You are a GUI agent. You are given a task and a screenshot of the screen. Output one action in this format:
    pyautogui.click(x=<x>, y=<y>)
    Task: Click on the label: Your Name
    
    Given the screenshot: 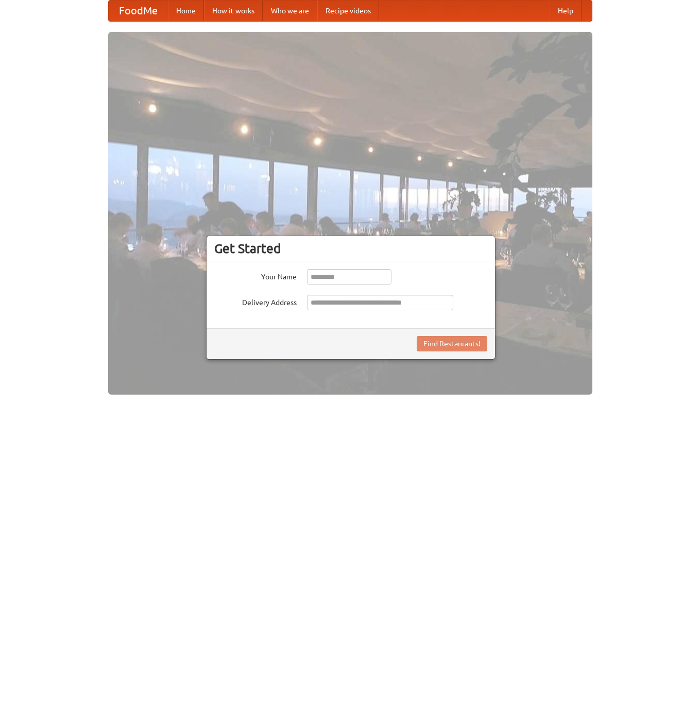 What is the action you would take?
    pyautogui.click(x=256, y=276)
    